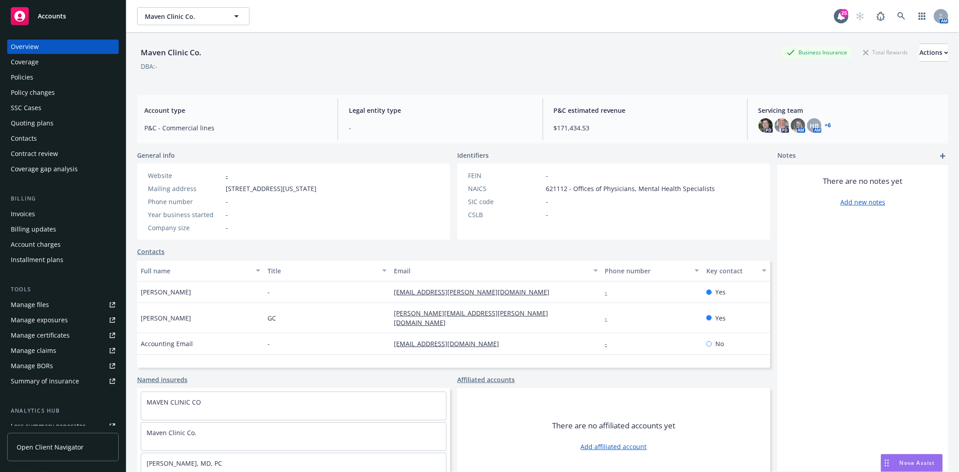 Image resolution: width=959 pixels, height=472 pixels. I want to click on span: HB, so click(814, 125).